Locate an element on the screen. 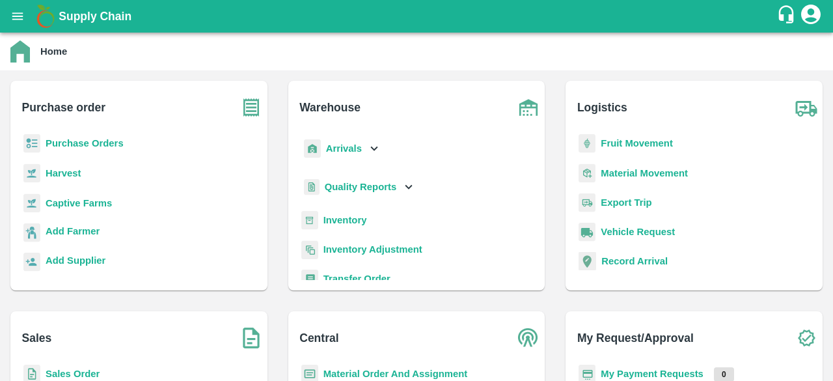  b: Record Arrival is located at coordinates (635, 261).